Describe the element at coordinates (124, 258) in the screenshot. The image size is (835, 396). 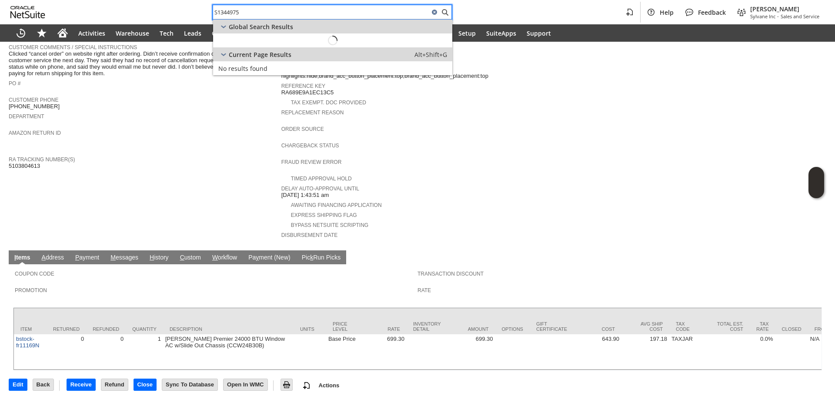
I see `a: Messages` at that location.